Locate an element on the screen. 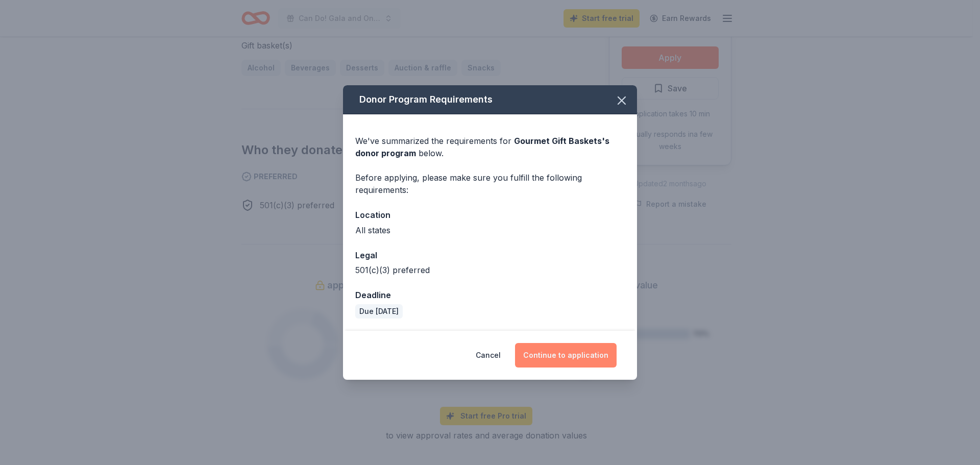 This screenshot has width=980, height=465. div: Deadline is located at coordinates (490, 295).